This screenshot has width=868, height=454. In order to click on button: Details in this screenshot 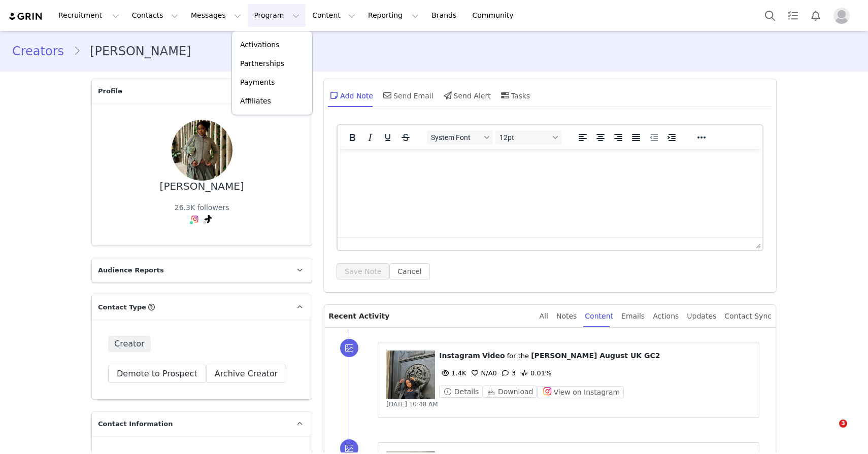, I will do `click(461, 392)`.